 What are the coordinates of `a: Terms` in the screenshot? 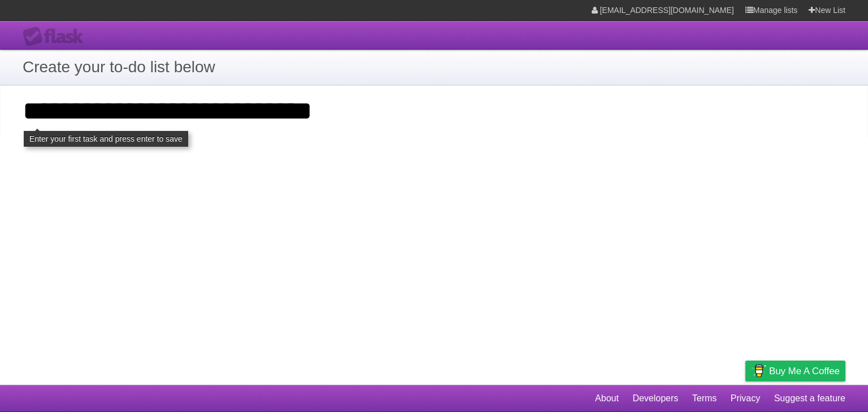 It's located at (705, 399).